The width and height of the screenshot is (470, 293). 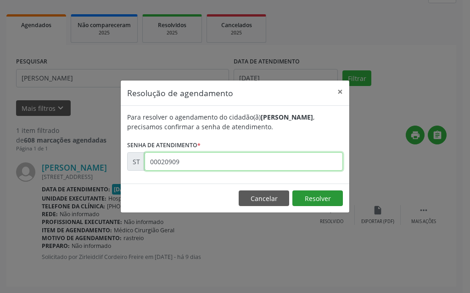 What do you see at coordinates (136, 161) in the screenshot?
I see `div: ST` at bounding box center [136, 161].